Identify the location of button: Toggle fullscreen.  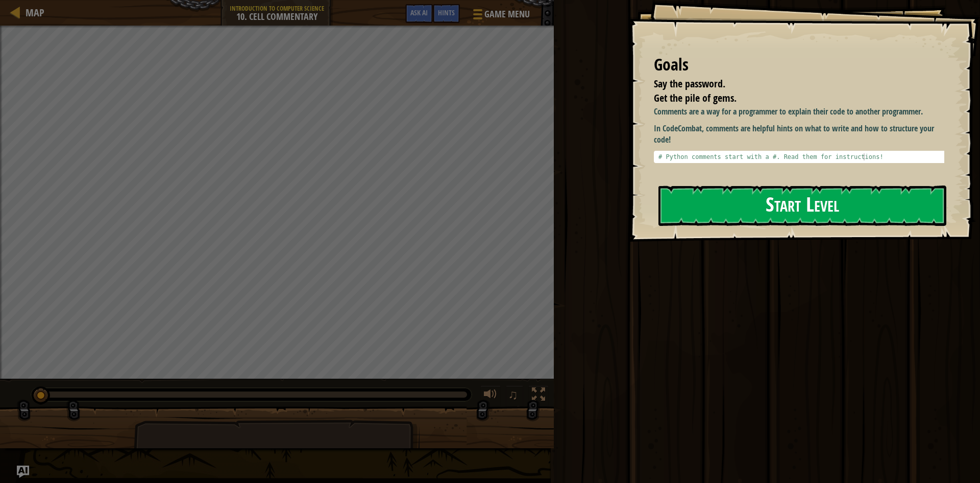
(538, 395).